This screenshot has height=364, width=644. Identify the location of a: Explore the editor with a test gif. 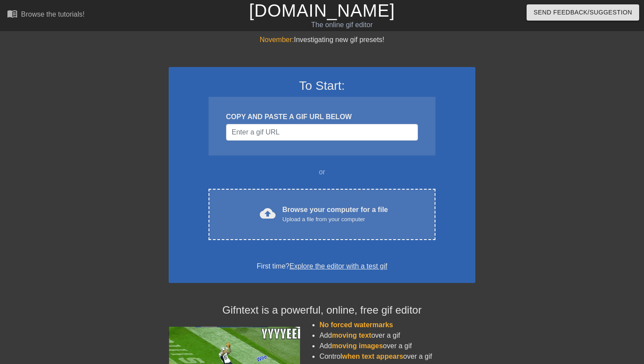
(338, 266).